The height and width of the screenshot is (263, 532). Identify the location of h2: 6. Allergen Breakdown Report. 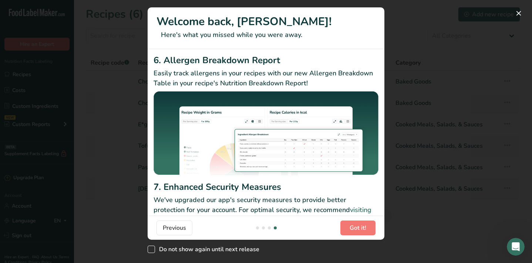
(266, 60).